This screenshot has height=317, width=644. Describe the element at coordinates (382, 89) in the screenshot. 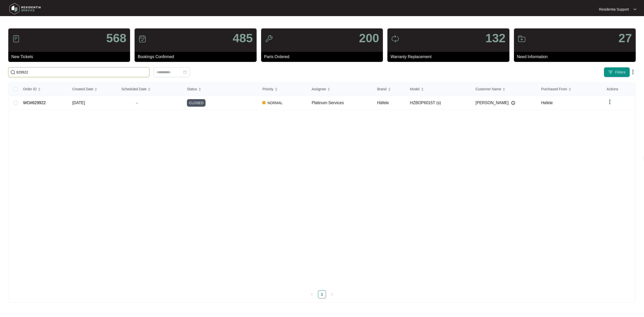

I see `span: Brand` at that location.